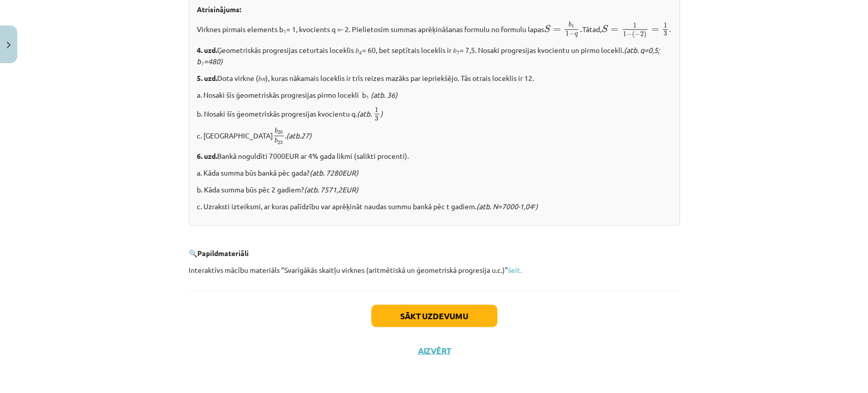 The height and width of the screenshot is (393, 868). Describe the element at coordinates (280, 132) in the screenshot. I see `span: 20` at that location.